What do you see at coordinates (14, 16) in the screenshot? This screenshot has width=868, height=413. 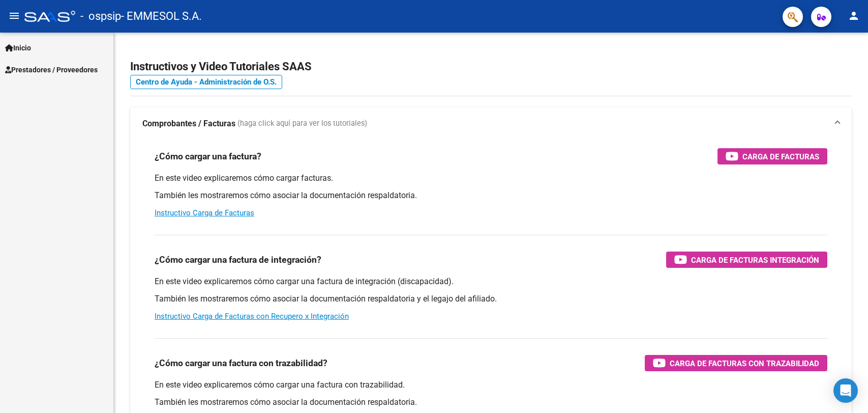 I see `mat-icon: menu` at bounding box center [14, 16].